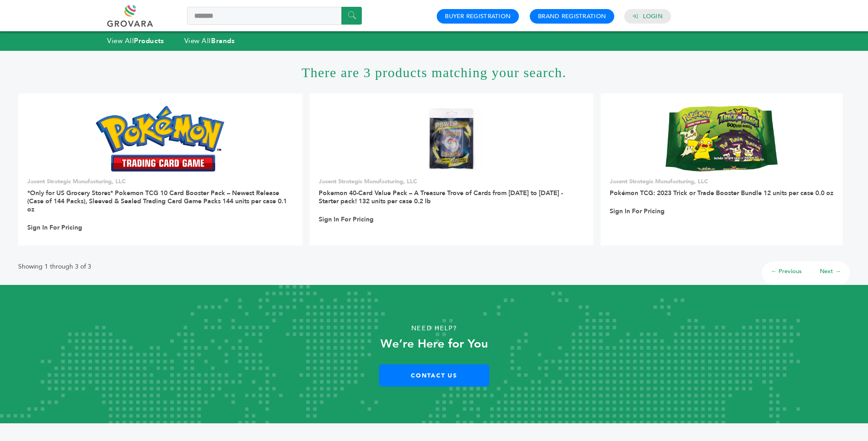 This screenshot has width=868, height=441. Describe the element at coordinates (274, 16) in the screenshot. I see `input: Search a product or brand...` at that location.